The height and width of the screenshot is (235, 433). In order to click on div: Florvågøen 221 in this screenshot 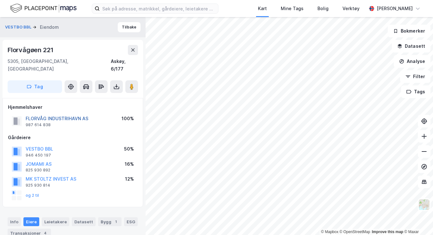, I will do `click(31, 50)`.